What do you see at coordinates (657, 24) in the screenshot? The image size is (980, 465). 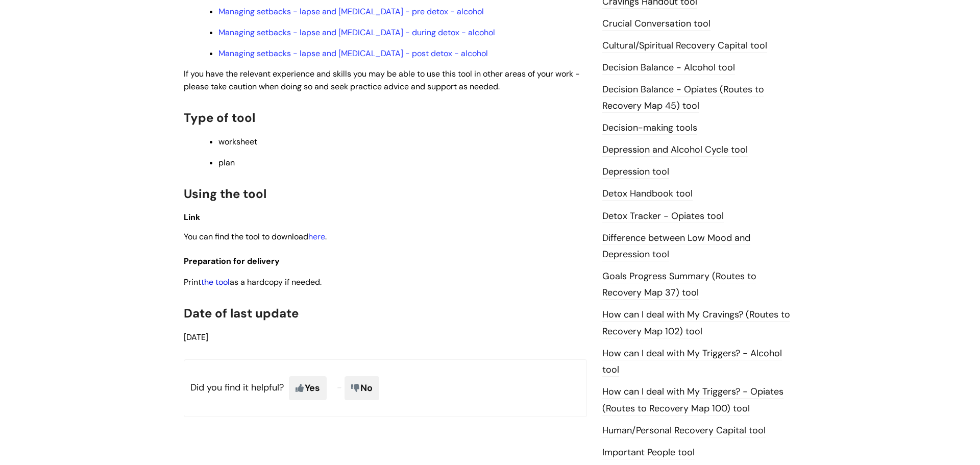 I see `a: Crucial Conversation tool` at bounding box center [657, 24].